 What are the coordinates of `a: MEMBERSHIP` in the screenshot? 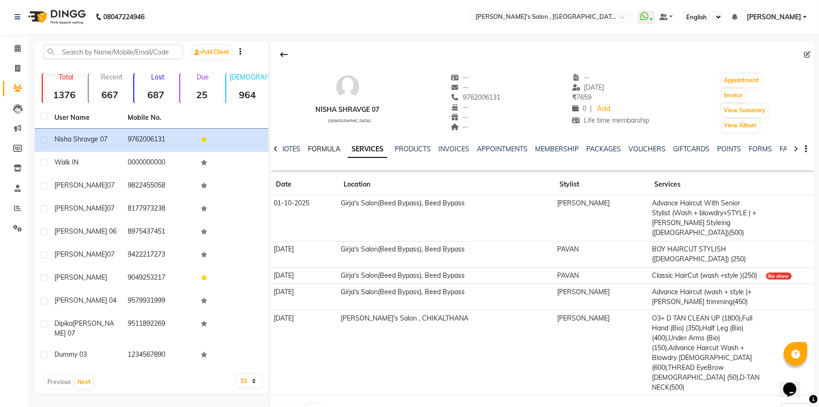 It's located at (557, 149).